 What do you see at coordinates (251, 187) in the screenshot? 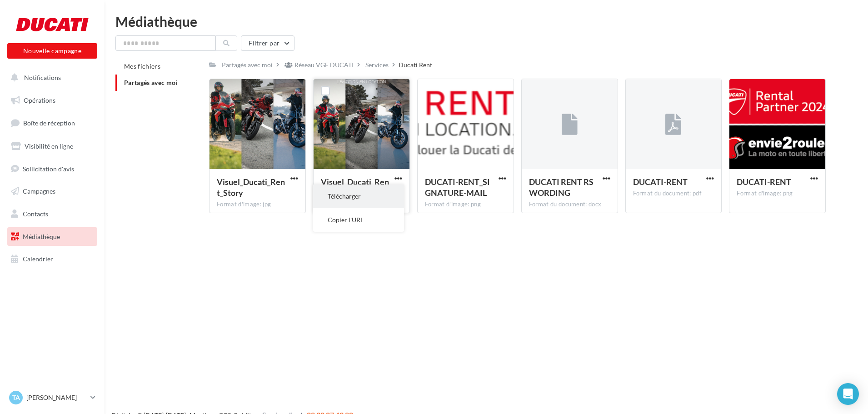
I see `span: Visuel_Ducati_Rent_Story` at bounding box center [251, 187].